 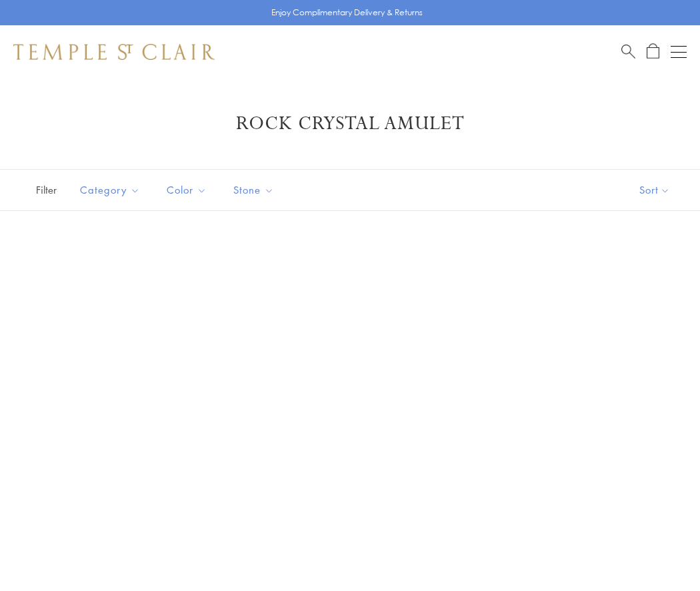 I want to click on button: Open navigation, so click(x=679, y=52).